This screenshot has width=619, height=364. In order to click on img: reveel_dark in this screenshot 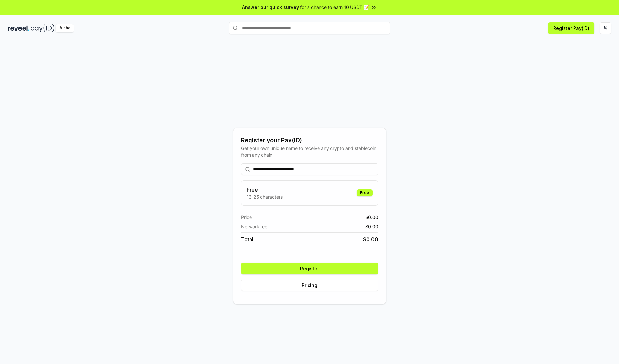, I will do `click(18, 28)`.